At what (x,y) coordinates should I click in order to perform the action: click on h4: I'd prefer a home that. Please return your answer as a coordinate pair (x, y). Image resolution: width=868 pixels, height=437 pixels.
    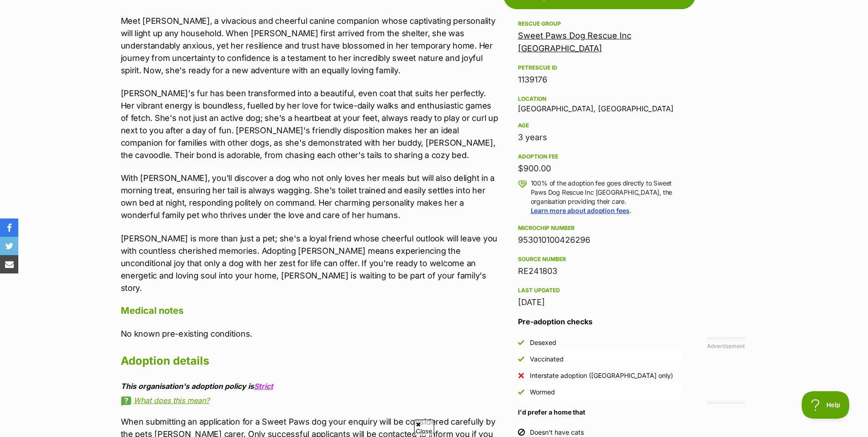
    Looking at the image, I should click on (600, 412).